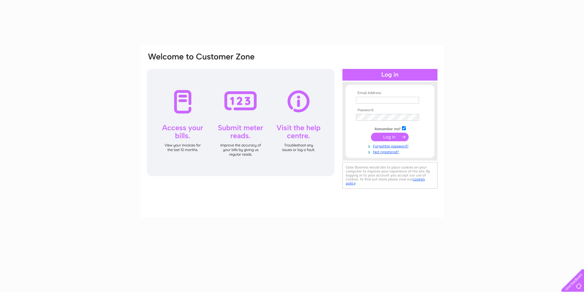  Describe the element at coordinates (391, 146) in the screenshot. I see `a: Forgotten password?` at that location.